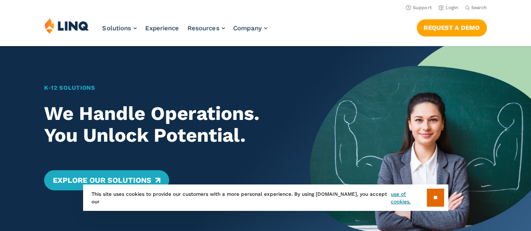 The width and height of the screenshot is (531, 231). I want to click on span: Resources, so click(204, 28).